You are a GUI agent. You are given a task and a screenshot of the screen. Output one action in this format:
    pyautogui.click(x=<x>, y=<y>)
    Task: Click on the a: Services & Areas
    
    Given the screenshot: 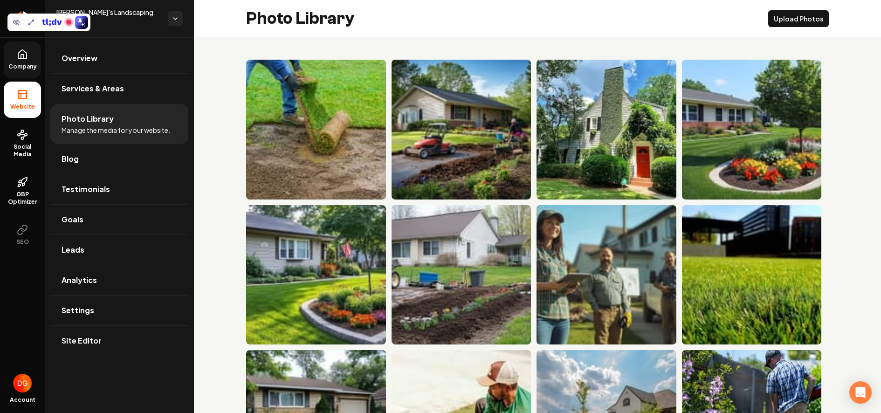 What is the action you would take?
    pyautogui.click(x=119, y=89)
    